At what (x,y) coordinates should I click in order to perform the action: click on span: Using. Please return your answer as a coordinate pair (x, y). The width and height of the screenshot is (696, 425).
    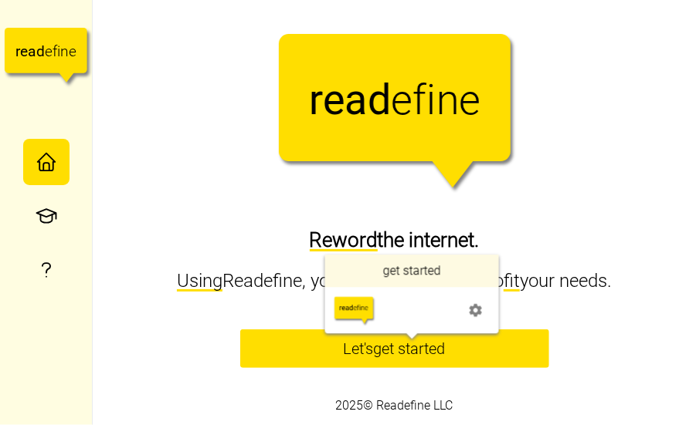
    Looking at the image, I should click on (199, 281).